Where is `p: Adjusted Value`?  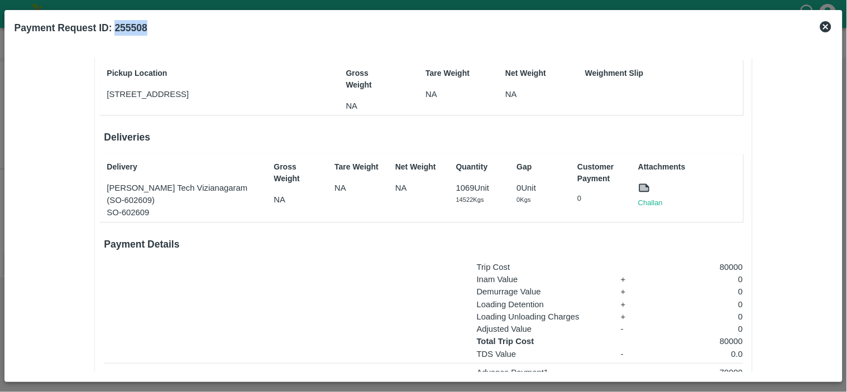
p: Adjusted Value is located at coordinates (543, 329).